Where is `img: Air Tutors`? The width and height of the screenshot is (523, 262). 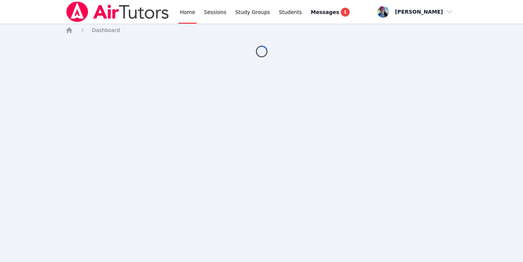
img: Air Tutors is located at coordinates (117, 12).